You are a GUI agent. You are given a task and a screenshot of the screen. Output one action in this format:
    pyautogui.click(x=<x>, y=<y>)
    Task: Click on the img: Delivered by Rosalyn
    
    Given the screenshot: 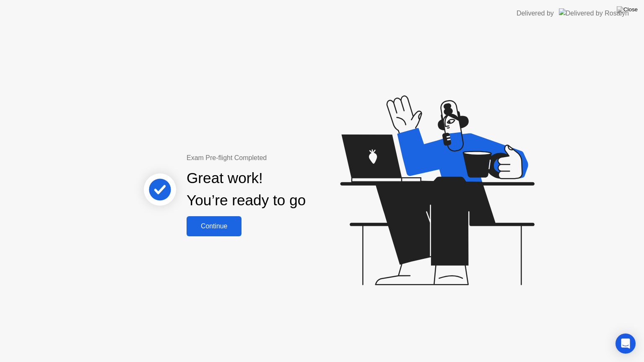 What is the action you would take?
    pyautogui.click(x=594, y=13)
    